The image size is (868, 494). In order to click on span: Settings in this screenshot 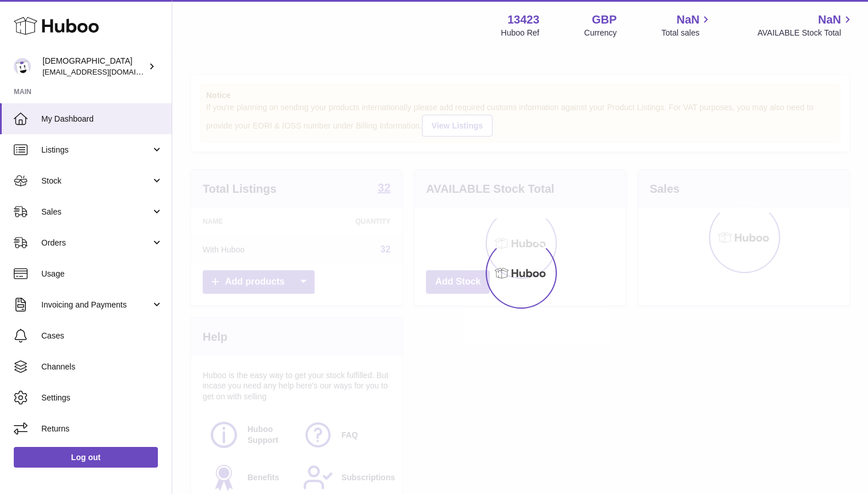, I will do `click(102, 398)`.